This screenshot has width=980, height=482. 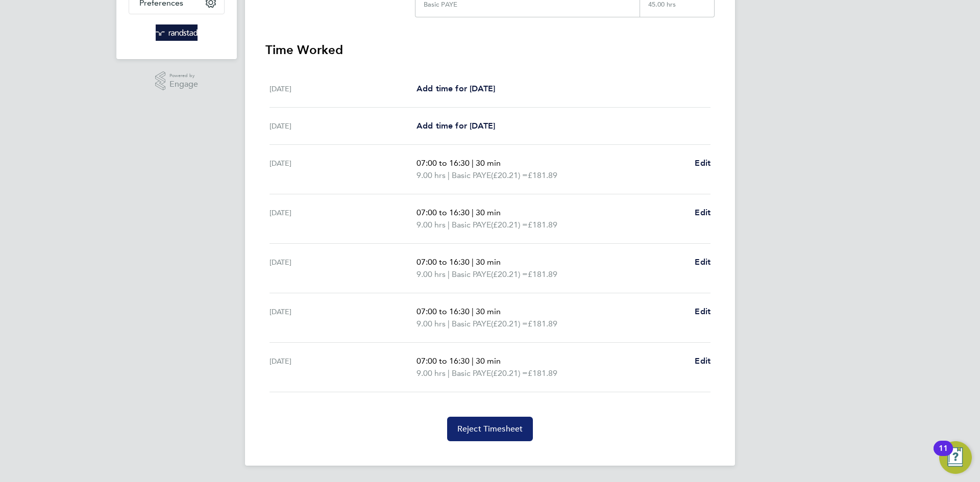 What do you see at coordinates (440, 4) in the screenshot?
I see `div: Basic PAYE` at bounding box center [440, 4].